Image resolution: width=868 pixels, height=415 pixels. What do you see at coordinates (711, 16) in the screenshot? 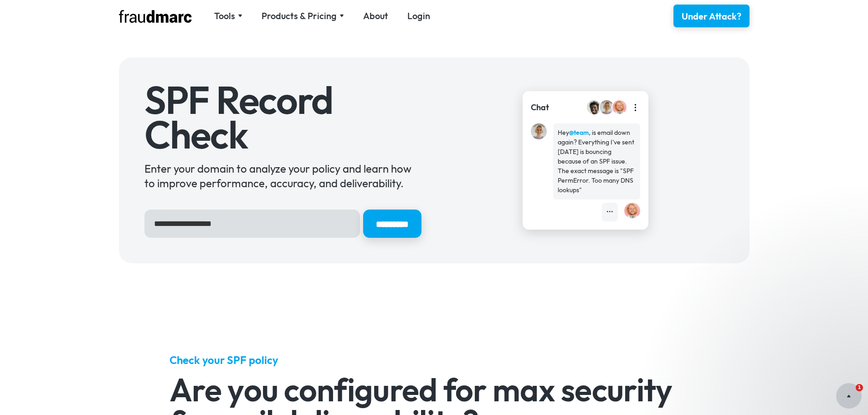
I see `a: Under Attack?` at bounding box center [711, 16].